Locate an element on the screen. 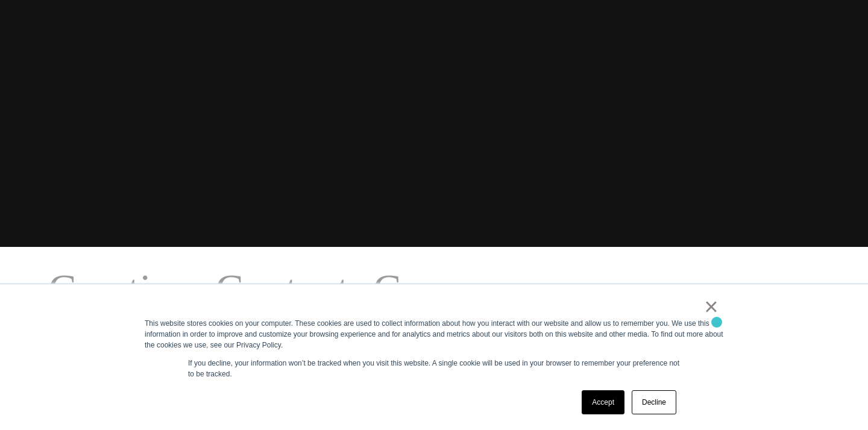 The image size is (868, 430). a: Content is located at coordinates (282, 289).